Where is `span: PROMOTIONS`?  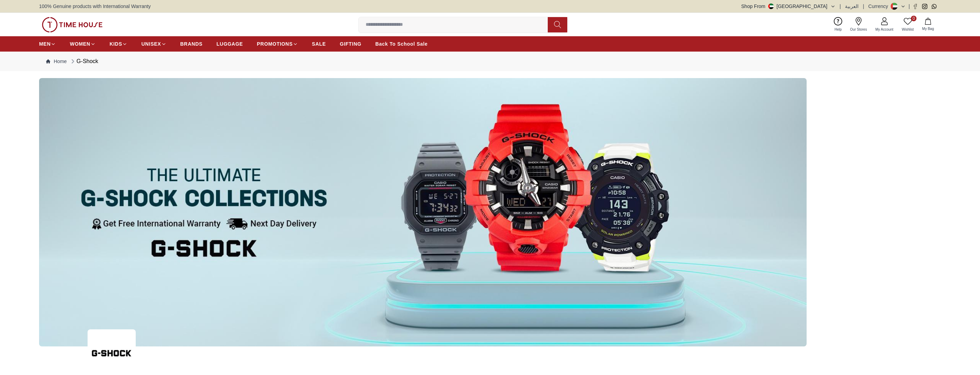 span: PROMOTIONS is located at coordinates (274, 44).